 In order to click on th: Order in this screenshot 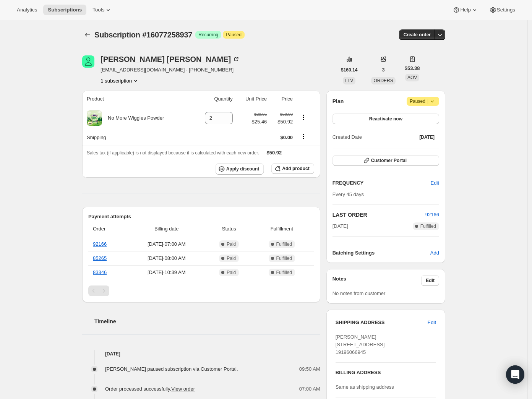, I will do `click(107, 229)`.